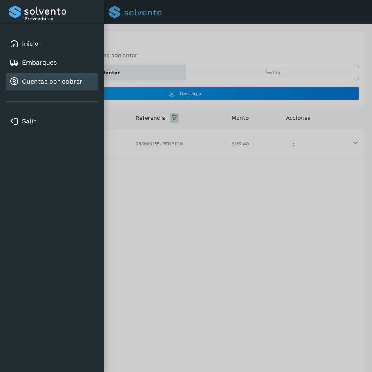 The image size is (372, 372). Describe the element at coordinates (30, 43) in the screenshot. I see `a: Inicio` at that location.